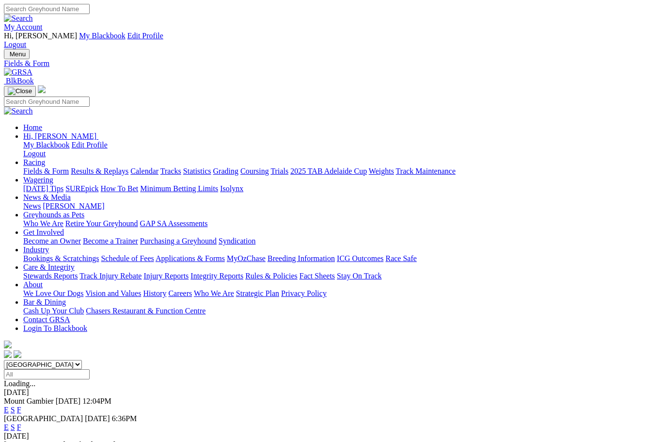  I want to click on a: Bookings & Scratchings, so click(61, 258).